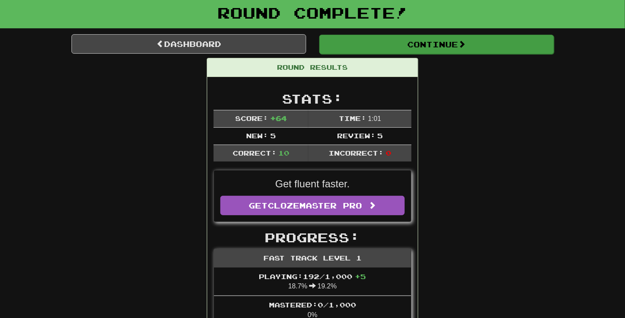 The width and height of the screenshot is (625, 318). What do you see at coordinates (278, 118) in the screenshot?
I see `span: + 64` at bounding box center [278, 118].